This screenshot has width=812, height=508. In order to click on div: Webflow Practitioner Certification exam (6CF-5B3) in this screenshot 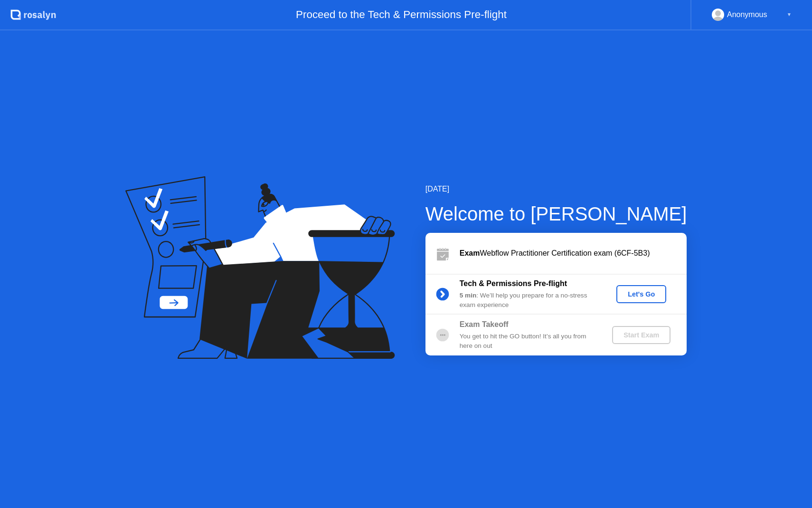, I will do `click(574, 253)`.